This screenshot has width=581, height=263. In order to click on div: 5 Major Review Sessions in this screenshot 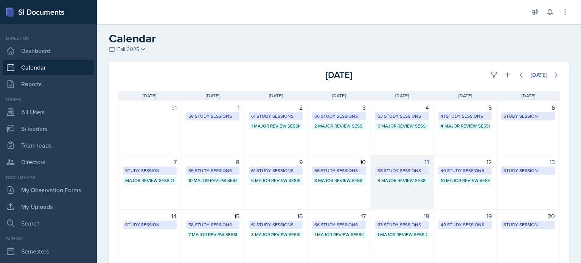, I will do `click(276, 180)`.